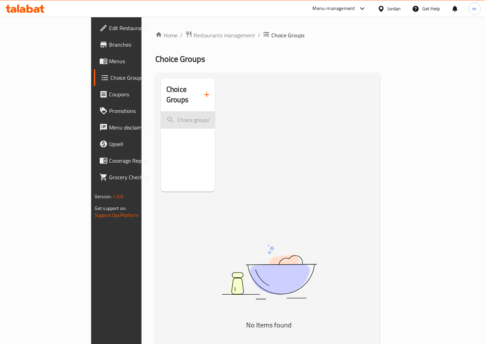  Describe the element at coordinates (138, 127) in the screenshot. I see `span: Menu disclaimer` at that location.